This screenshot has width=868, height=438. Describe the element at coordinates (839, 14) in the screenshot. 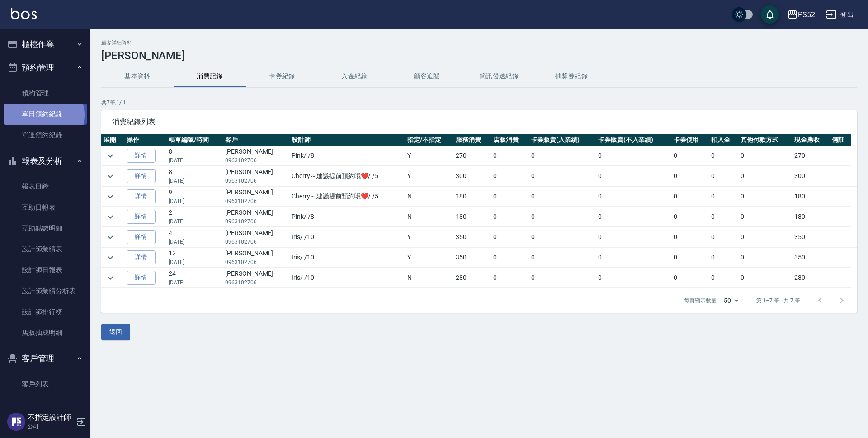

I see `button: 登出` at that location.